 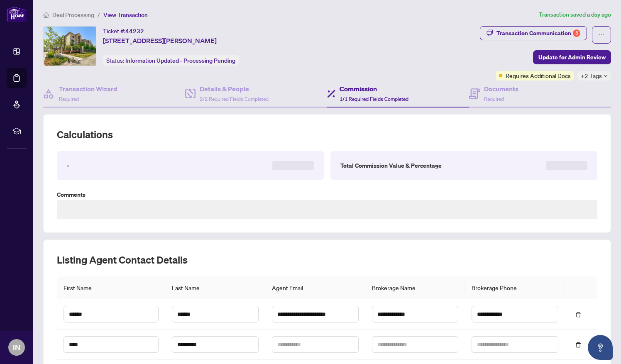 I want to click on button: Open asap, so click(x=601, y=347).